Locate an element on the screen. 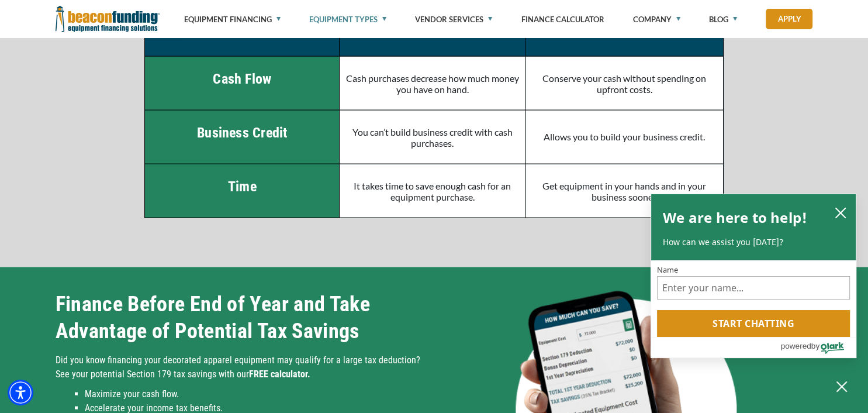 The image size is (868, 413). div: olark chatbox is located at coordinates (753, 276).